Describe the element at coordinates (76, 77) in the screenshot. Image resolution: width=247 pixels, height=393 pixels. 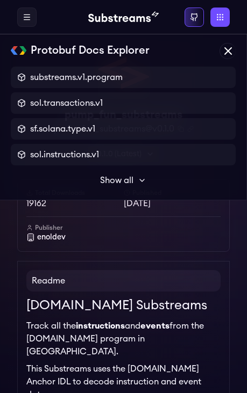
I see `span: substreams.v1.program` at that location.